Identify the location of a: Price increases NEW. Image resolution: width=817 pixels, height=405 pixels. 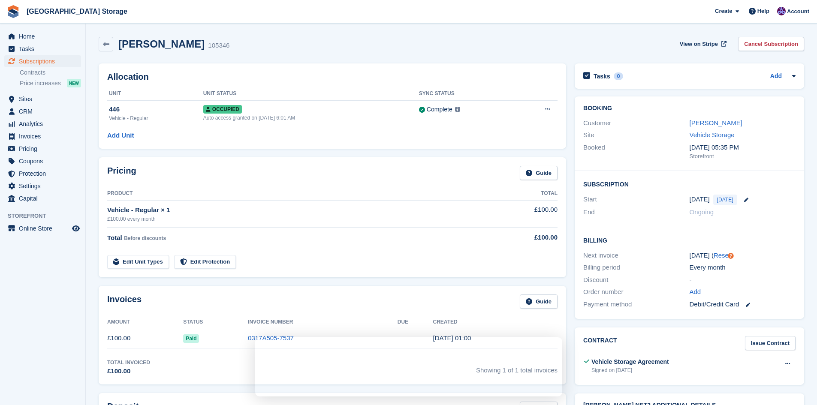
(50, 83).